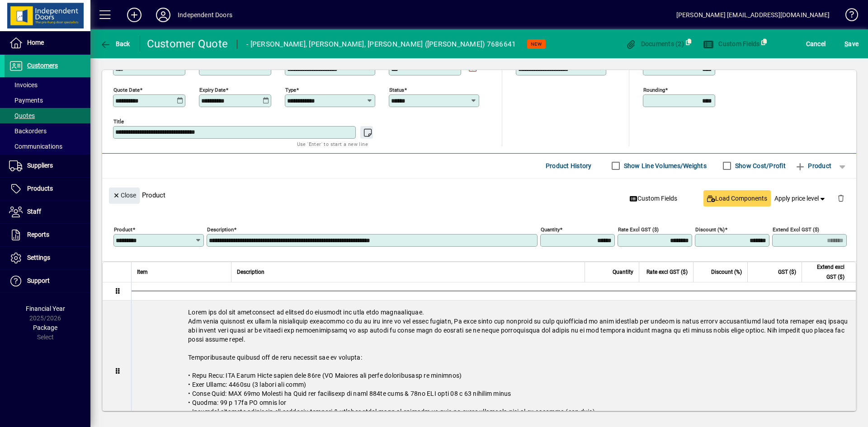 This screenshot has height=427, width=868. Describe the element at coordinates (251, 272) in the screenshot. I see `span: Description` at that location.